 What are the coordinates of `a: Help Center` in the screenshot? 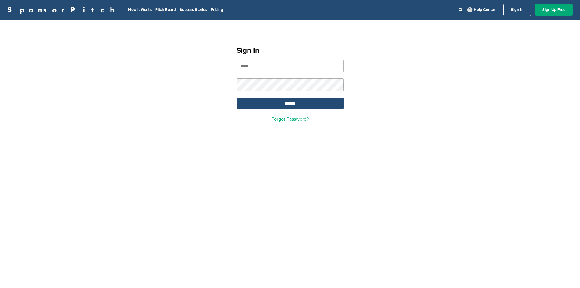 It's located at (481, 10).